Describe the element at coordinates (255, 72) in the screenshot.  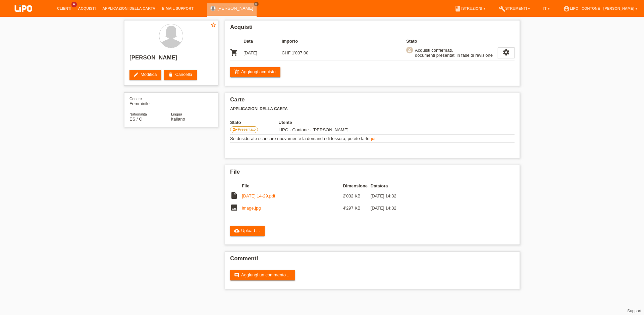
I see `a: add_shopping_cartAggiungi acquisto` at that location.